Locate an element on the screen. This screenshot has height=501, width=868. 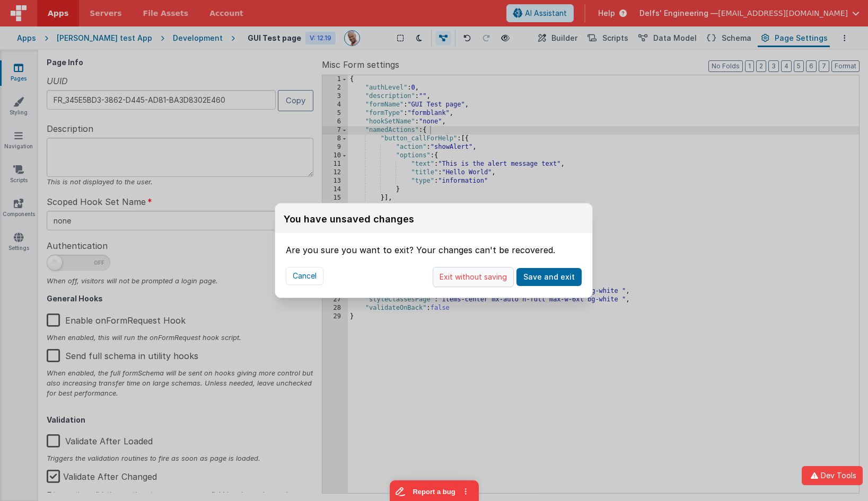
span: More options is located at coordinates (76, 11).